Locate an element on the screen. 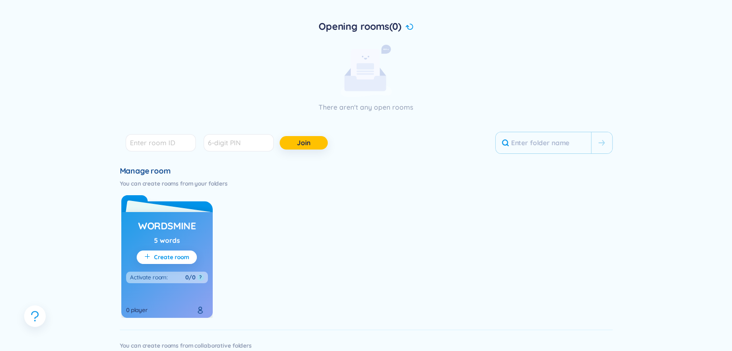  a: WordsMine is located at coordinates (167, 226).